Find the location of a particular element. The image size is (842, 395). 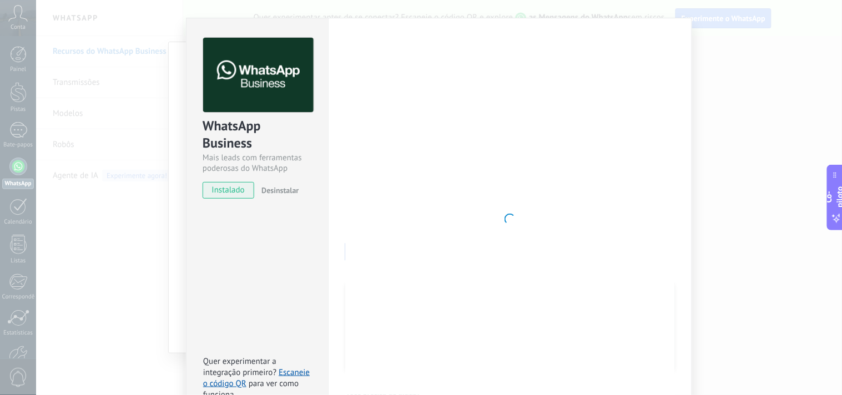

font: WhatsApp Business is located at coordinates (233, 134).